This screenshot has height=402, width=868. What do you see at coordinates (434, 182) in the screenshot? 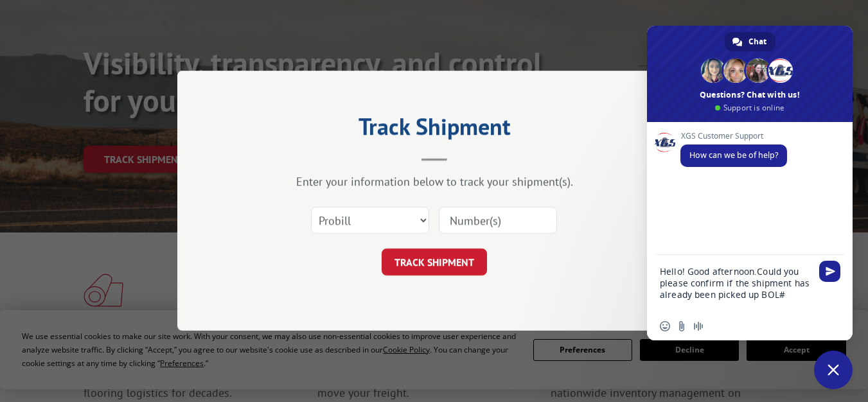
I see `div: Enter your information below to track your shipment(s).` at bounding box center [434, 182].